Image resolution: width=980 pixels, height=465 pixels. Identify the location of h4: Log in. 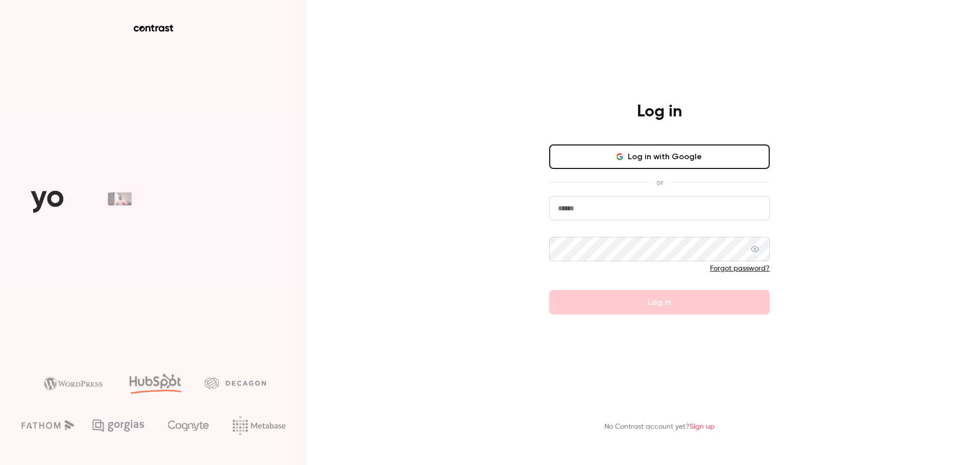
(660, 112).